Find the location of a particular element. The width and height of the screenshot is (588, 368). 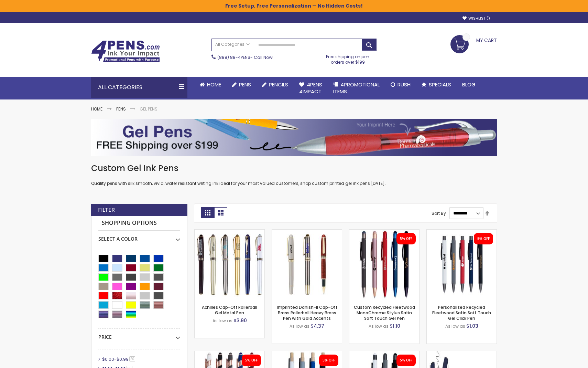

a: 4Pens4impact is located at coordinates (310, 88).